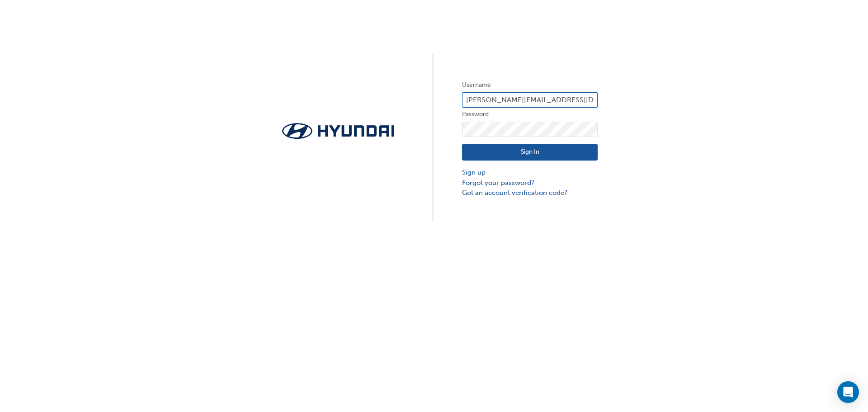 The image size is (868, 412). I want to click on button: Sign In, so click(530, 153).